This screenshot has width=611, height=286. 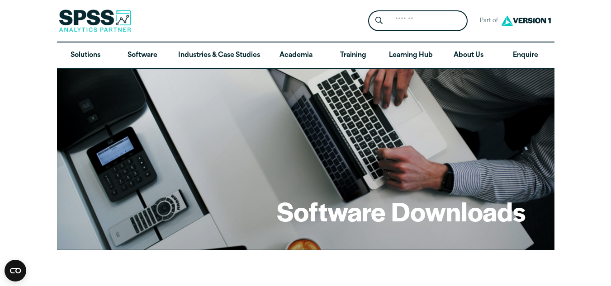 I want to click on img: SPSS Analytics Partner, so click(x=95, y=21).